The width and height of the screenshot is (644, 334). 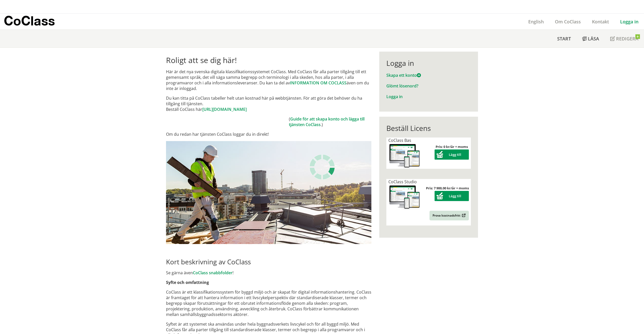 I want to click on span: Läsa, so click(x=593, y=39).